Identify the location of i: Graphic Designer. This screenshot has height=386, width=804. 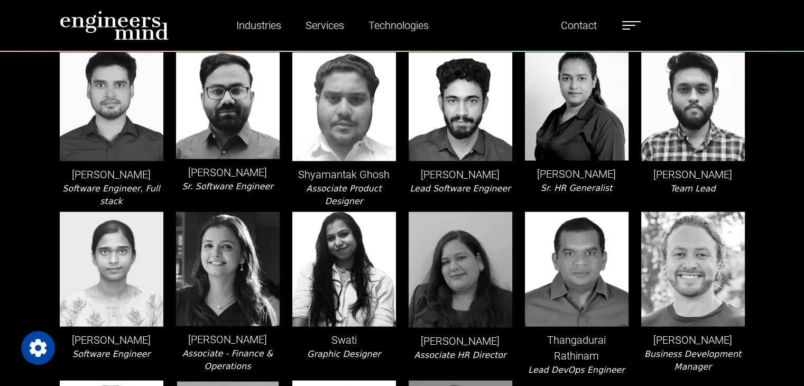
(344, 354).